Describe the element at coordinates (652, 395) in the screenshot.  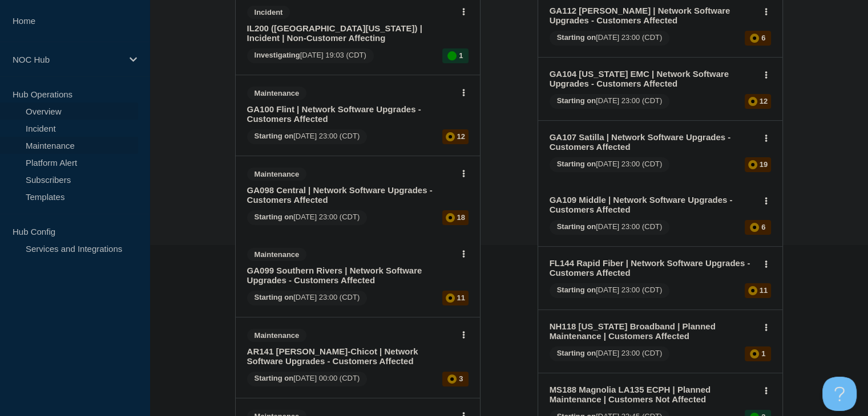
I see `a: MS188 Magnolia LA135 ECPH | Planned Maintenance | Customers Not Affected` at that location.